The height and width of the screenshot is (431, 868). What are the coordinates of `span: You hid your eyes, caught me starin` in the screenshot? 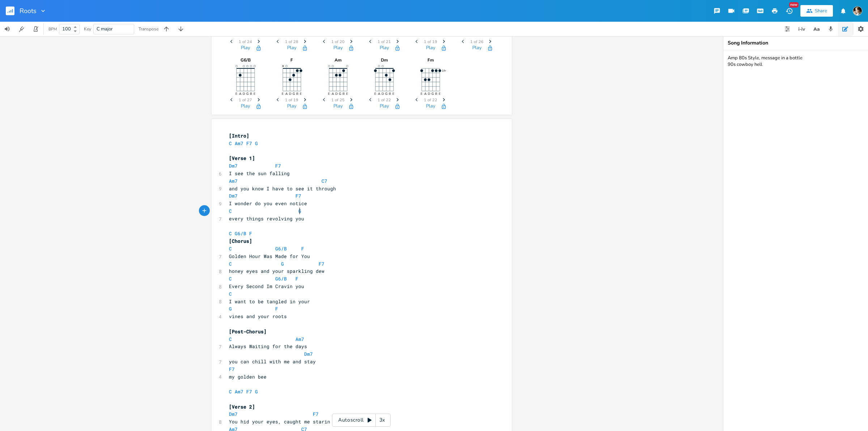 It's located at (279, 421).